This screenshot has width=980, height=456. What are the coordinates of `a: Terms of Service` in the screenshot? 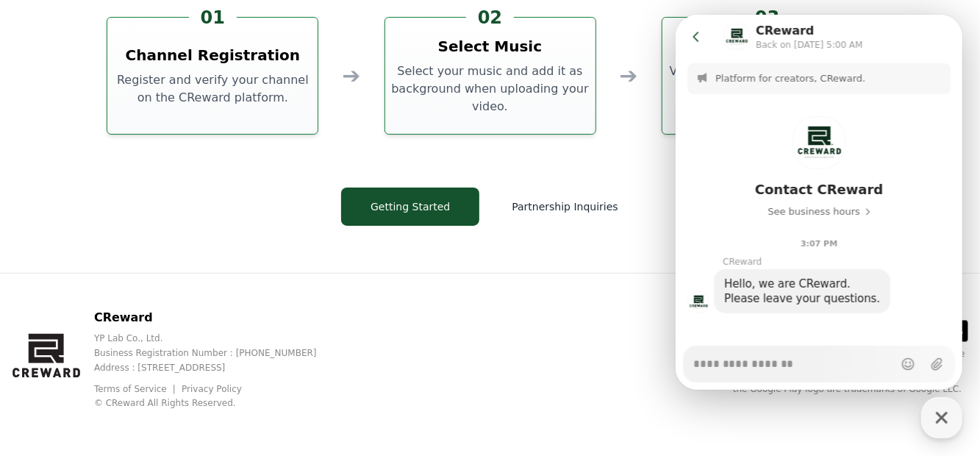 It's located at (136, 389).